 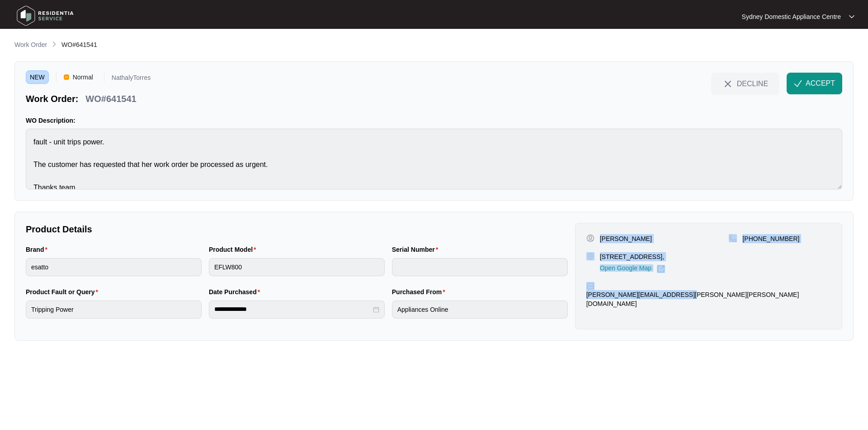 What do you see at coordinates (480, 310) in the screenshot?
I see `input: Purchased From` at bounding box center [480, 310].